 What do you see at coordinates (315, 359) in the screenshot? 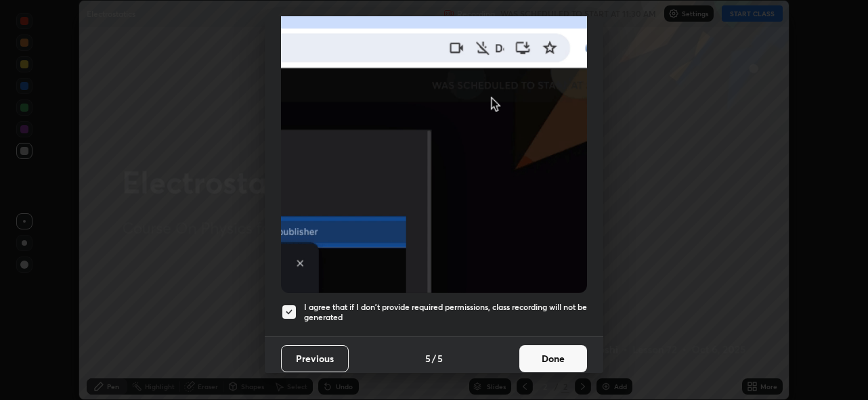
I see `button: Previous` at bounding box center [315, 359].